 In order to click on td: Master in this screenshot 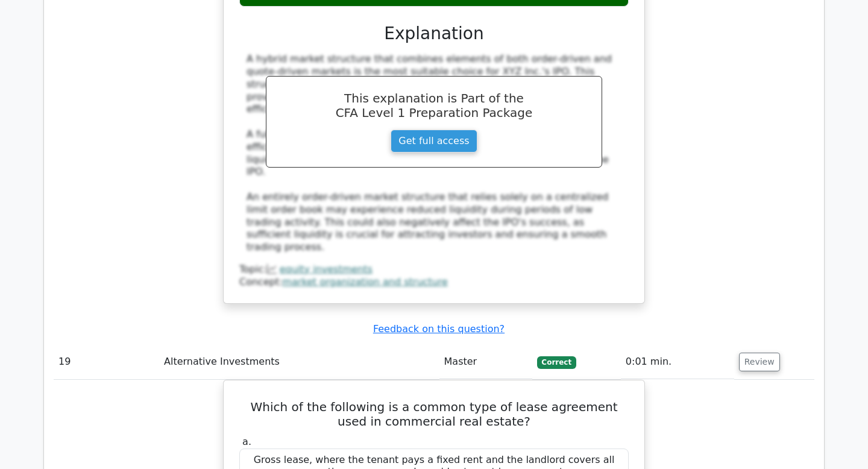, I will do `click(486, 361)`.